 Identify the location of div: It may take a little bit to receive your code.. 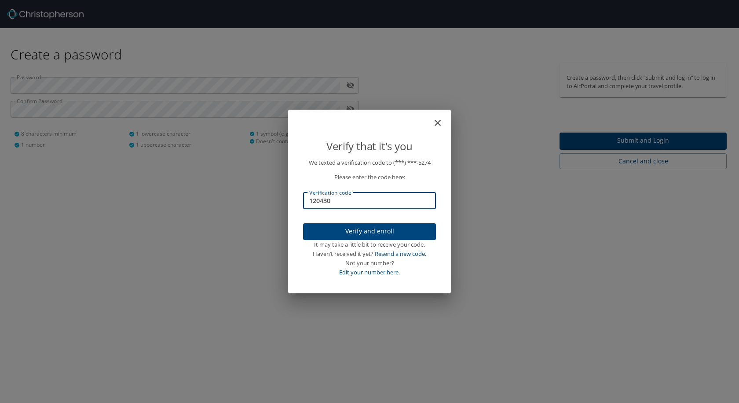
(370, 244).